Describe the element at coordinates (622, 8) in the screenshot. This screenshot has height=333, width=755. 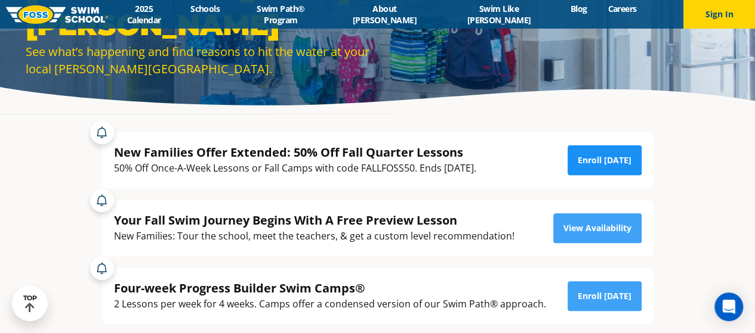
I see `a: Careers` at that location.